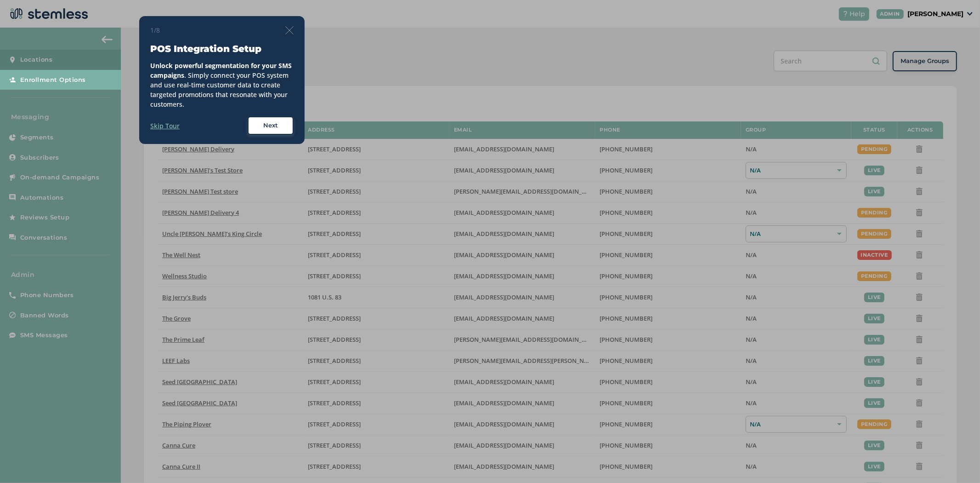 Image resolution: width=980 pixels, height=483 pixels. I want to click on div: . Simply connect your POS system and use real-time customer data to create targeted promotions th..., so click(222, 85).